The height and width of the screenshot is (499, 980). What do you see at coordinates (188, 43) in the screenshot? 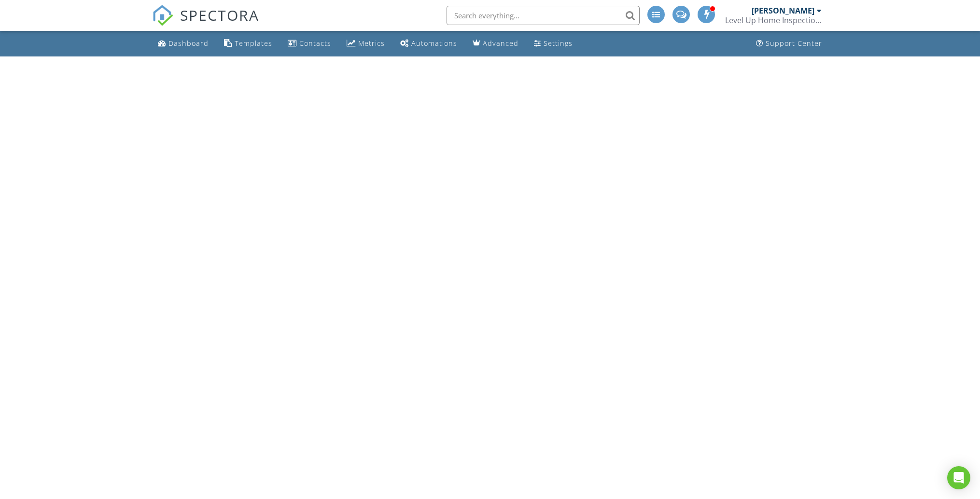
I see `div: Dashboard` at bounding box center [188, 43].